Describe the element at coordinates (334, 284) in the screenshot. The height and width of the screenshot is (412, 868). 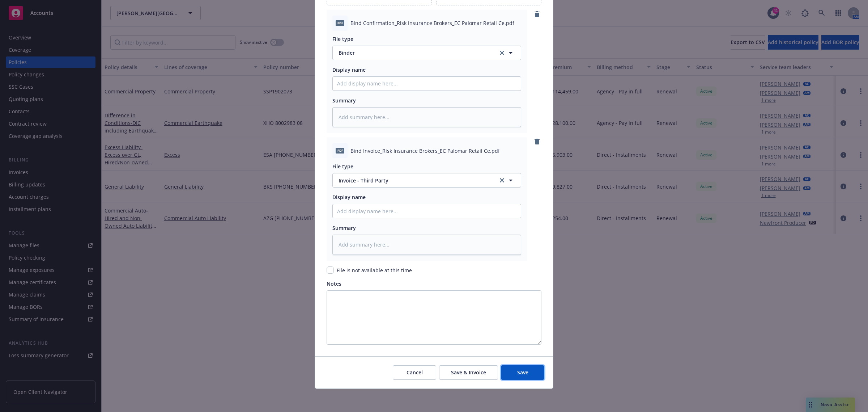
I see `span: Notes` at that location.